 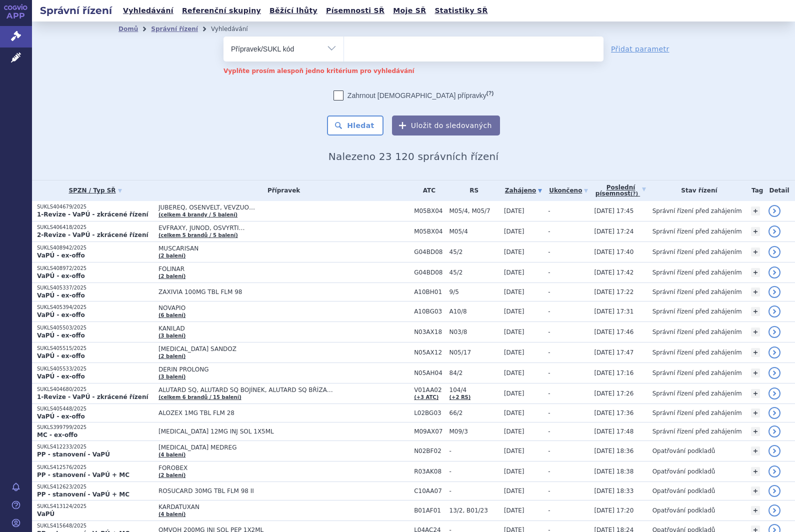 What do you see at coordinates (76, 11) in the screenshot?
I see `h2: Správní řízení` at bounding box center [76, 11].